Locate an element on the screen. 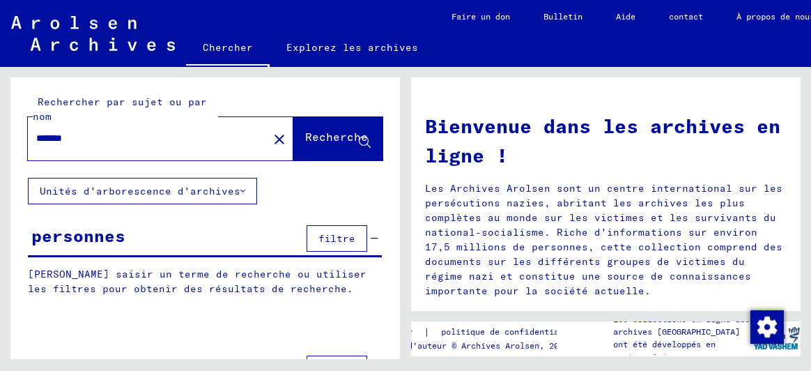  font: Les Archives Arolsen sont un centre international sur les persécutions nazies, abritant les archi... is located at coordinates (603, 239).